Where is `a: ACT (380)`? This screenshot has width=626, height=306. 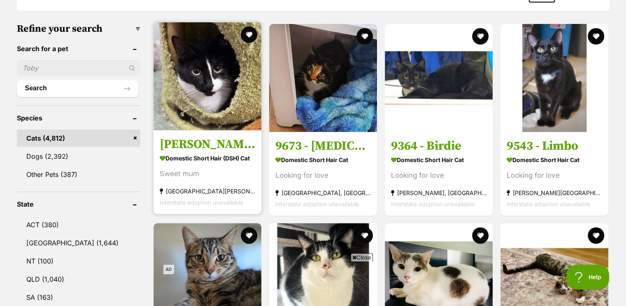 a: ACT (380) is located at coordinates (79, 224).